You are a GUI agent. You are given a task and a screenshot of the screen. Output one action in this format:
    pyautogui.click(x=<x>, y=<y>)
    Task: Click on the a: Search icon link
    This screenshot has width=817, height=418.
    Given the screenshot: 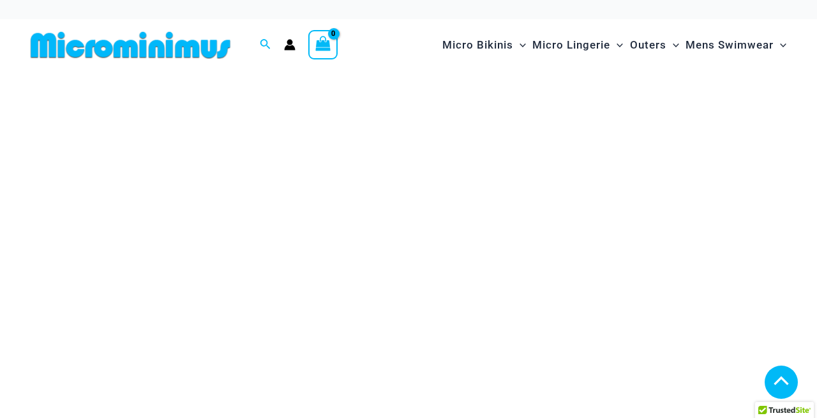 What is the action you would take?
    pyautogui.click(x=266, y=45)
    